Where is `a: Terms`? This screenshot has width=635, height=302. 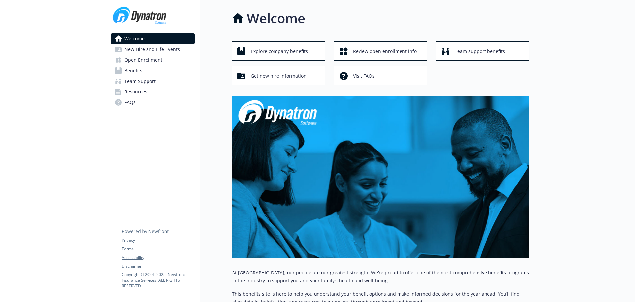
a: Terms is located at coordinates (158, 249).